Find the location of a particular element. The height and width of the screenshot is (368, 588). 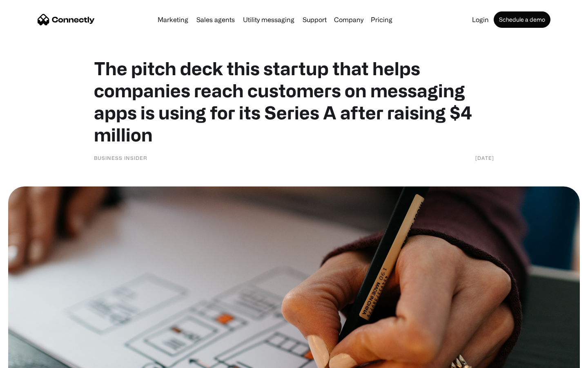

div: Business Insider is located at coordinates (121, 158).